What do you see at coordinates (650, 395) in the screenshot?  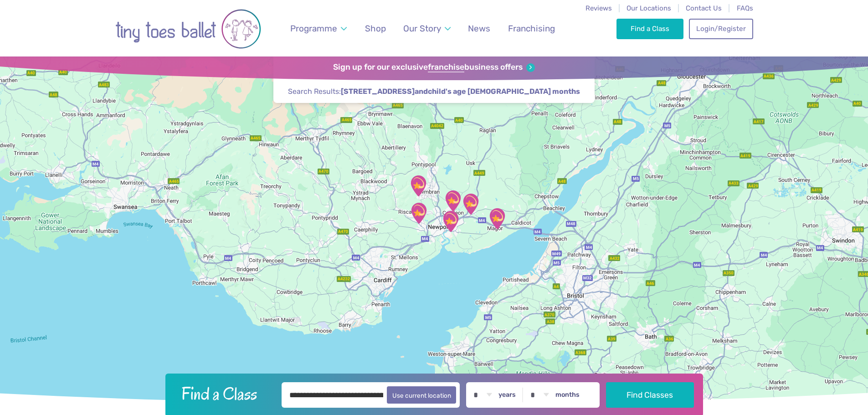 I see `button: Find Classes` at bounding box center [650, 395].